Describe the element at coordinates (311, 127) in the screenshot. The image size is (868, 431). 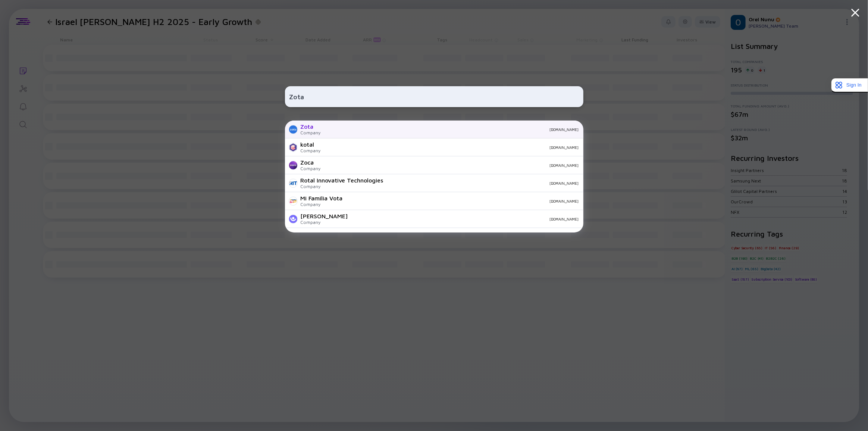
I see `div: Zota` at that location.